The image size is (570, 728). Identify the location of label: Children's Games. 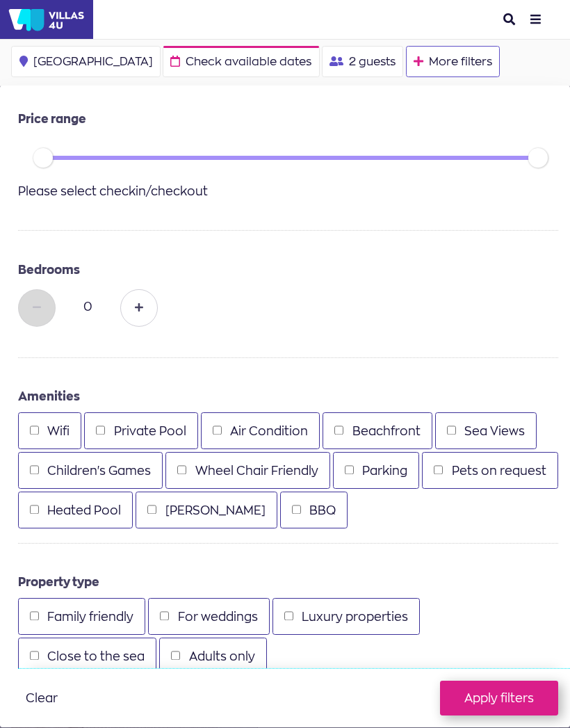
(99, 470).